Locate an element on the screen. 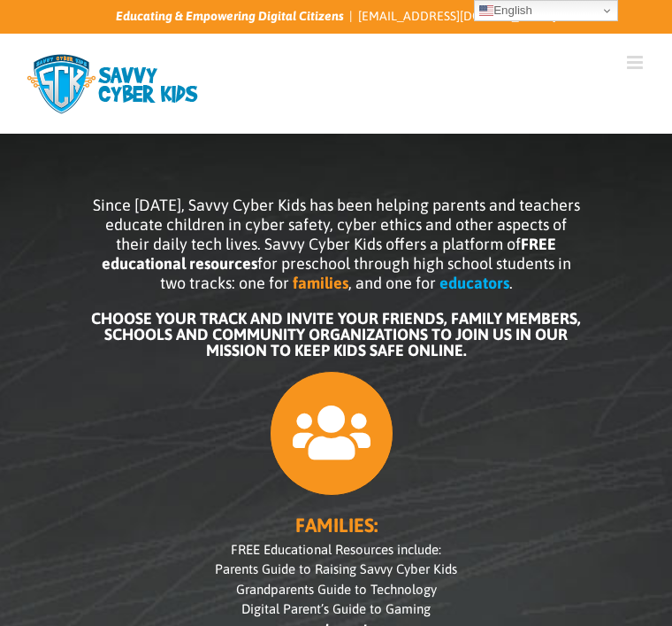 This screenshot has height=626, width=672. i: Educating & Empowering Digital Citizens is located at coordinates (230, 16).